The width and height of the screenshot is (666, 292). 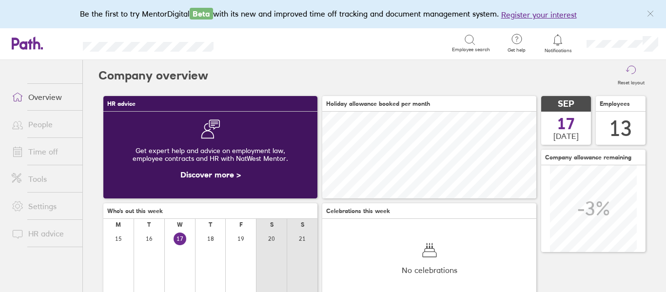 I want to click on span: Beta, so click(x=201, y=14).